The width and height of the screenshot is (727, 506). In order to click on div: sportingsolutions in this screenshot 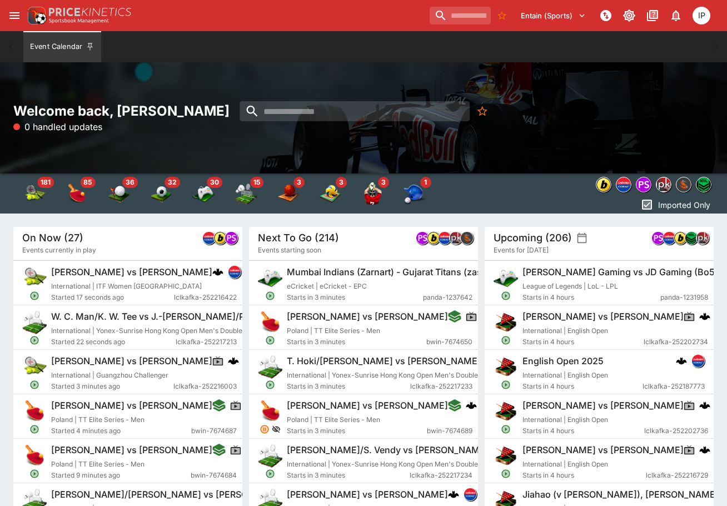, I will do `click(683, 184)`.